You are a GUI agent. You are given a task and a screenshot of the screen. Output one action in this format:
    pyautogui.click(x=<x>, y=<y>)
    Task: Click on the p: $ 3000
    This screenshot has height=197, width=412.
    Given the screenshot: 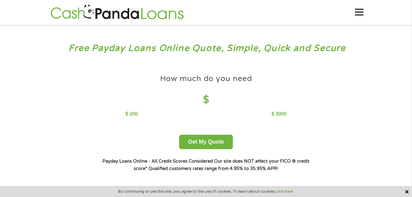 What is the action you would take?
    pyautogui.click(x=279, y=114)
    